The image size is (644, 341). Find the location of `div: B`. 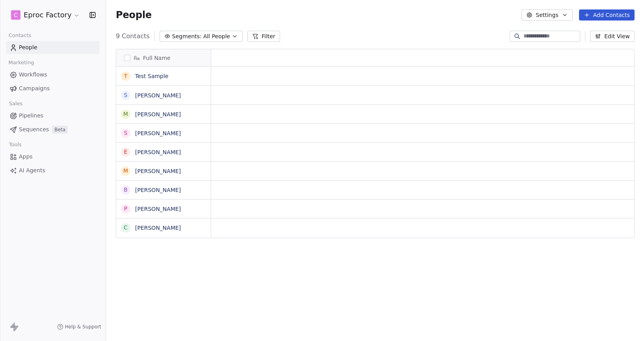

div: B is located at coordinates (126, 189).